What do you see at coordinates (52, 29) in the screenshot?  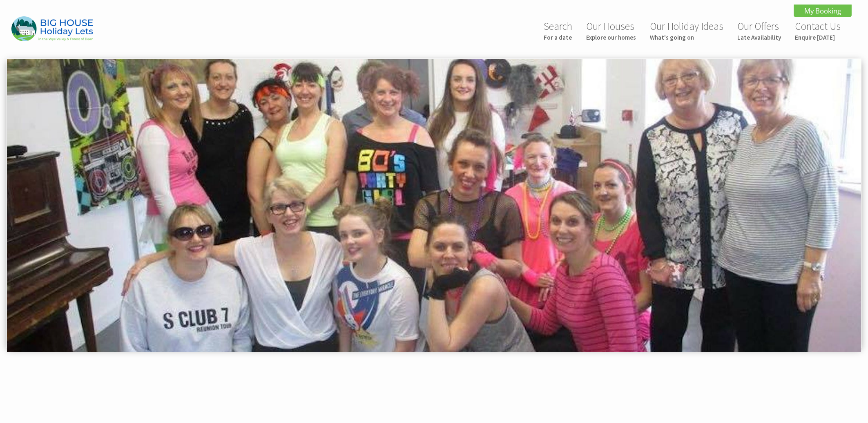 I see `img: Big House Holiday Lets` at bounding box center [52, 29].